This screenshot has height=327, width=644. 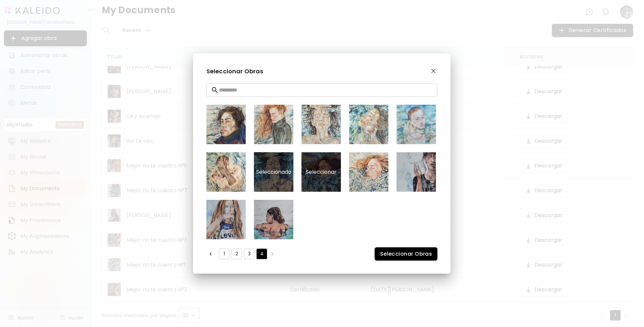 What do you see at coordinates (433, 71) in the screenshot?
I see `img: closeIcon` at bounding box center [433, 71].